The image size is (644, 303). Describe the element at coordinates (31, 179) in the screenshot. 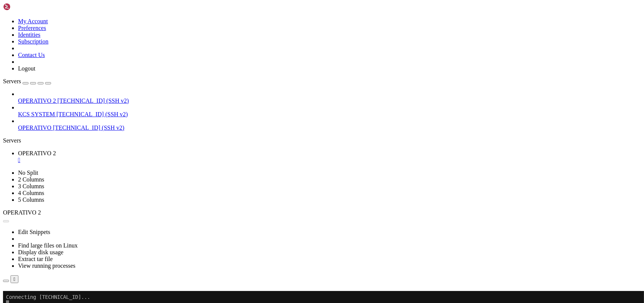

I see `a: 2 Columns` at that location.